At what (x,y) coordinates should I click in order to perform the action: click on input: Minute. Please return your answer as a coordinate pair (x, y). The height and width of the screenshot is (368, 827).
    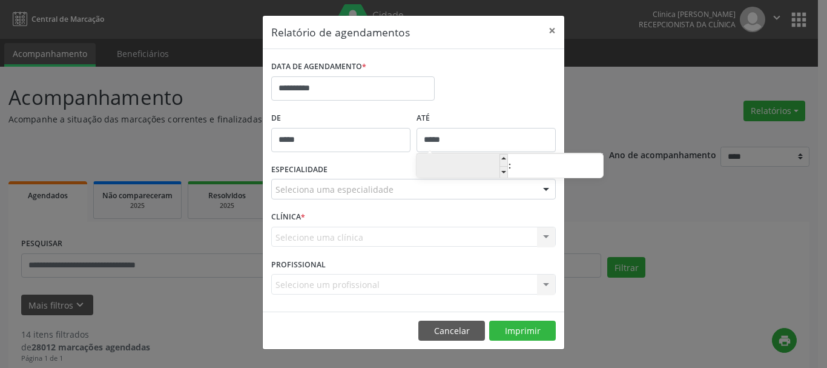
    Looking at the image, I should click on (557, 167).